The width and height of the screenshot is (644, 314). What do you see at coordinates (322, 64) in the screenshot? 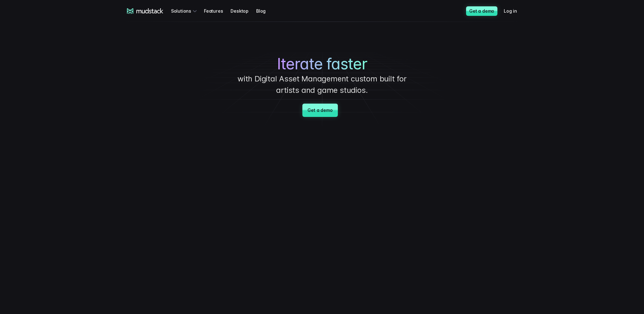
I see `span: Iterate faster` at bounding box center [322, 64].